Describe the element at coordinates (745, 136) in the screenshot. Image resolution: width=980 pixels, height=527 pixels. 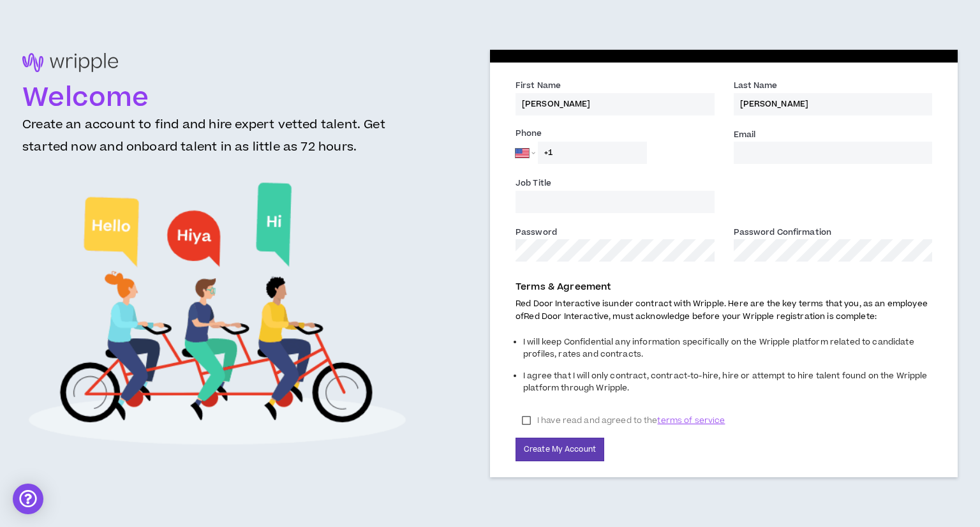
I see `label: Email` at that location.